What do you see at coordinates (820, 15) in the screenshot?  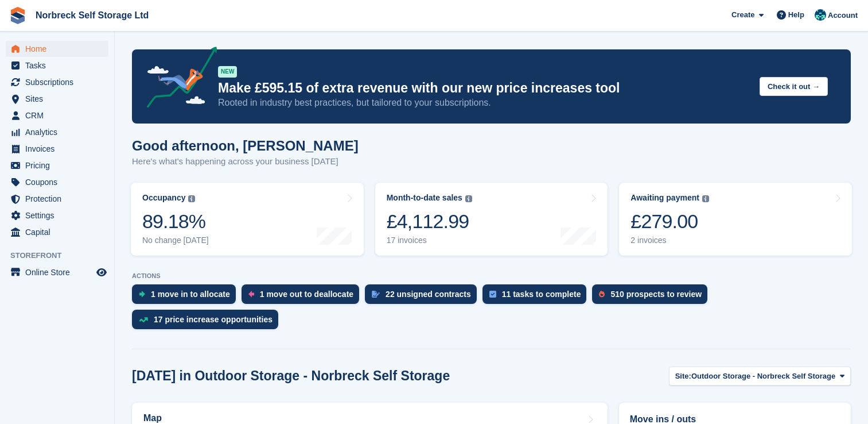 I see `img: Sally King` at bounding box center [820, 15].